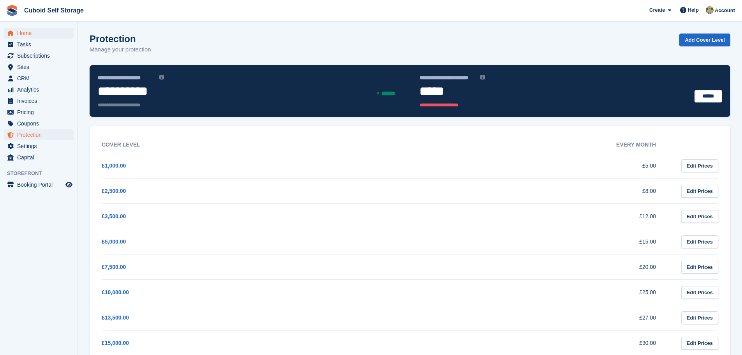 Image resolution: width=742 pixels, height=355 pixels. I want to click on span: Subscriptions, so click(40, 56).